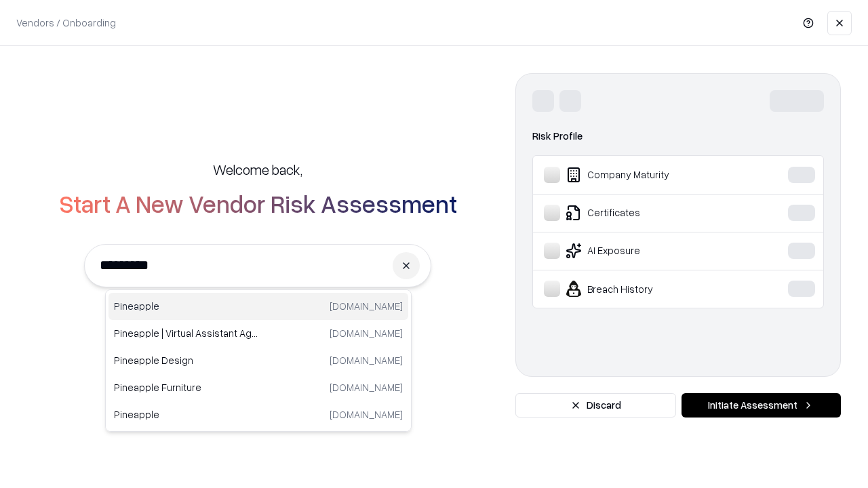 Image resolution: width=868 pixels, height=488 pixels. Describe the element at coordinates (65, 22) in the screenshot. I see `p: Vendors / Onboarding` at that location.